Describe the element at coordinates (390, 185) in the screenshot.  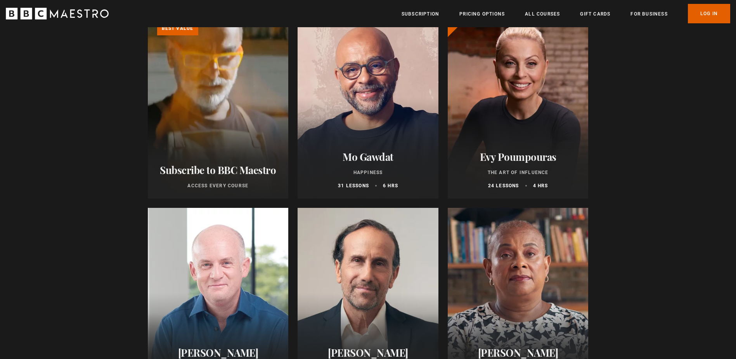
I see `p: 6 hrs` at that location.